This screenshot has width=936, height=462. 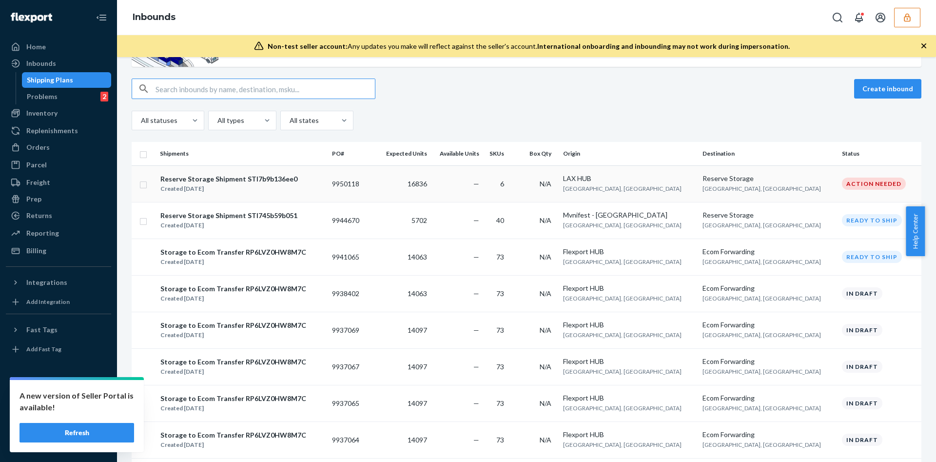 What do you see at coordinates (838, 18) in the screenshot?
I see `button: Open Search Box` at bounding box center [838, 18].